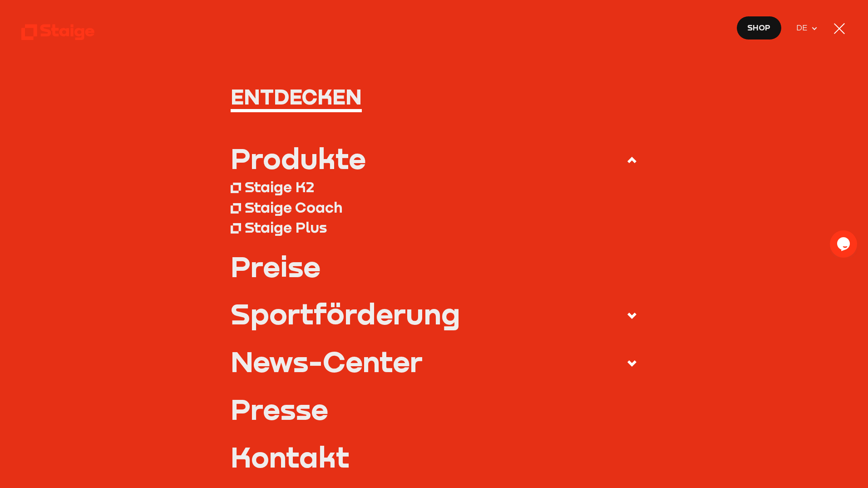 This screenshot has width=868, height=488. What do you see at coordinates (279, 186) in the screenshot?
I see `div: Staige K2` at bounding box center [279, 186].